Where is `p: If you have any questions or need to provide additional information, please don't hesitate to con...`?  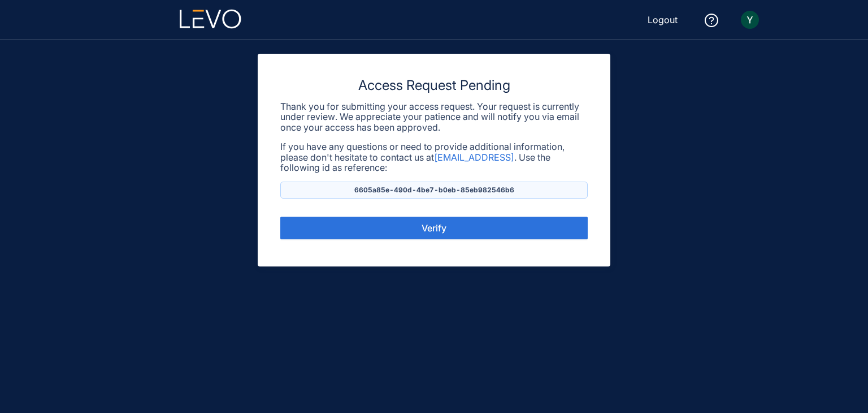
p: If you have any questions or need to provide additional information, please don't hesitate to con... is located at coordinates (434, 156).